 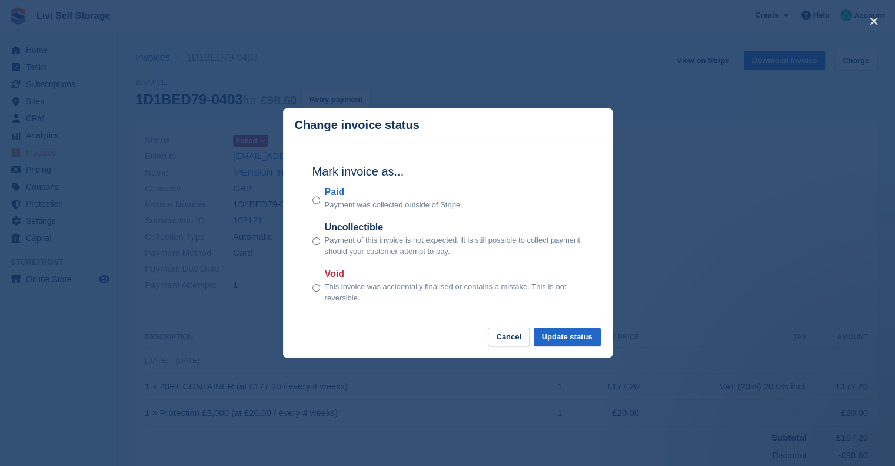 I want to click on h2: Mark invoice as..., so click(x=448, y=171).